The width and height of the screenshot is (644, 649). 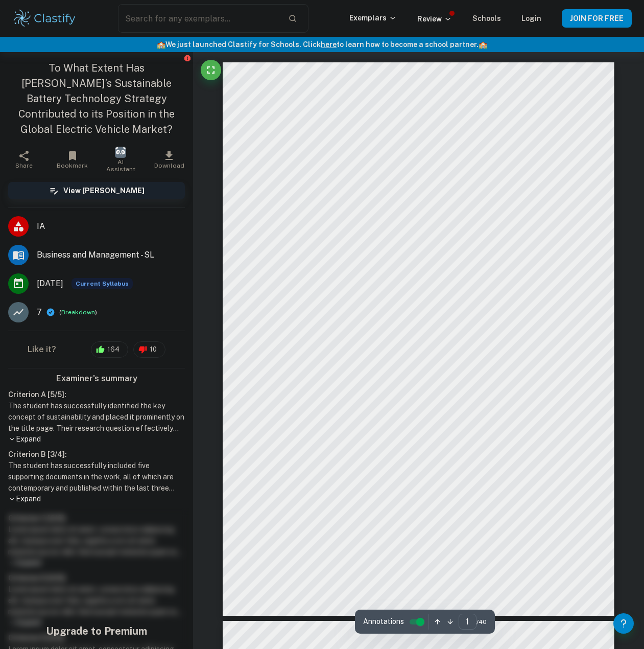 What do you see at coordinates (322, 44) in the screenshot?
I see `h6: We just launched Clastify for Schools. Click to learn how to become a school partner.` at bounding box center [322, 44].